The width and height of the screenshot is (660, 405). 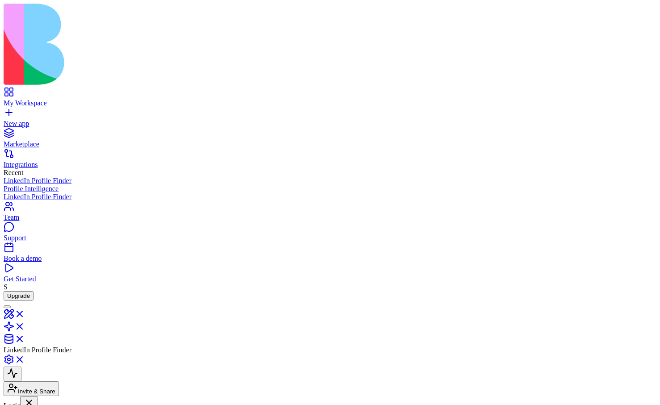 What do you see at coordinates (330, 189) in the screenshot?
I see `a: Profile Intelligence` at bounding box center [330, 189].